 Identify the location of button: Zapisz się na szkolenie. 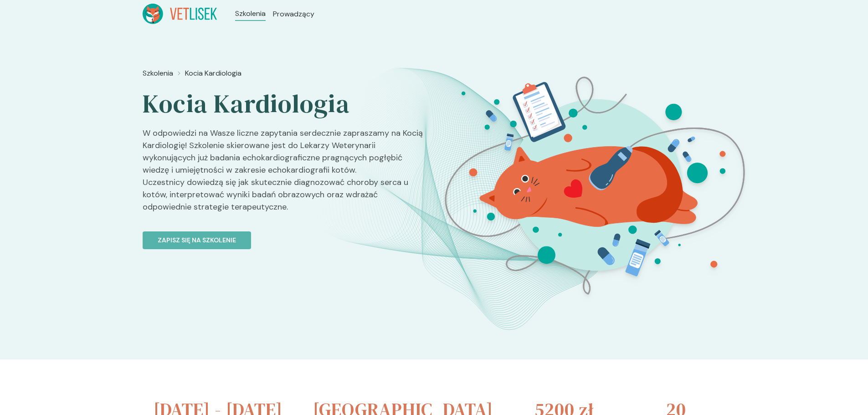
(197, 241).